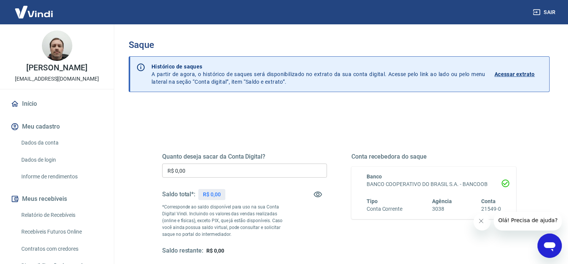  Describe the element at coordinates (318, 67) in the screenshot. I see `p: Histórico de saques` at that location.